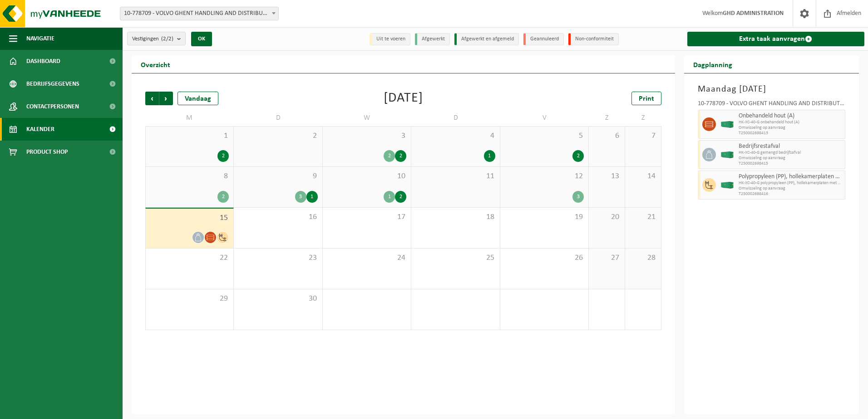  Describe the element at coordinates (278, 136) in the screenshot. I see `span: 2` at that location.